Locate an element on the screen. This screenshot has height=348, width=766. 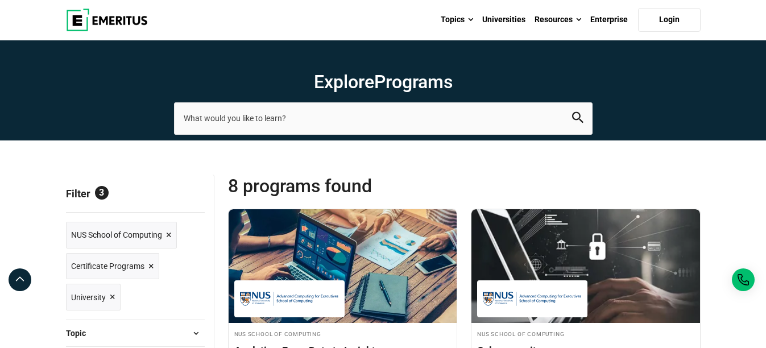
p: Filter is located at coordinates (135, 193).